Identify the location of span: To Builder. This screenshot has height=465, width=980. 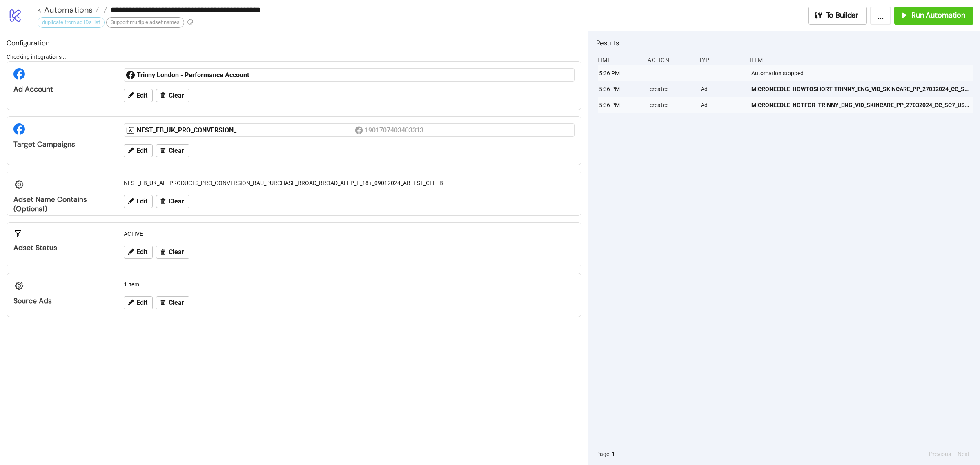
(843, 15).